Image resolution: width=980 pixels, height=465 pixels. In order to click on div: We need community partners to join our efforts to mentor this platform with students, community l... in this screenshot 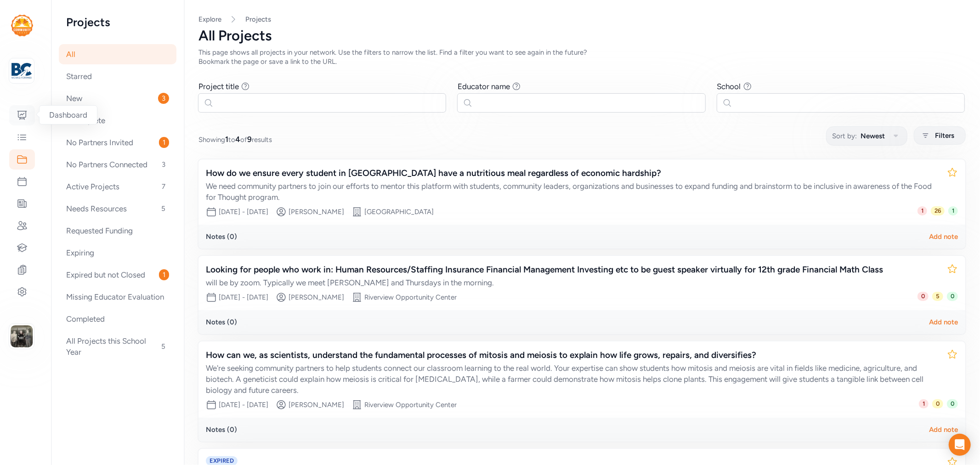, I will do `click(572, 192)`.